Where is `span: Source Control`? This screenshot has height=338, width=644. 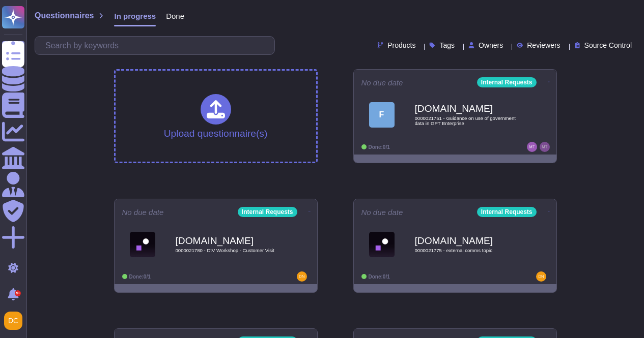 span: Source Control is located at coordinates (607, 45).